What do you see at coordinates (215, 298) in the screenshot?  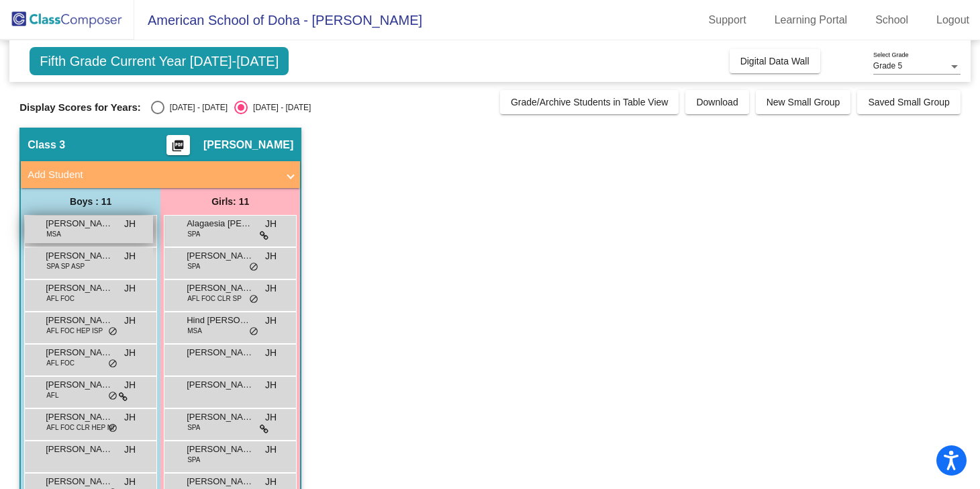 I see `span: AFL FOC CLR SP` at bounding box center [215, 298].